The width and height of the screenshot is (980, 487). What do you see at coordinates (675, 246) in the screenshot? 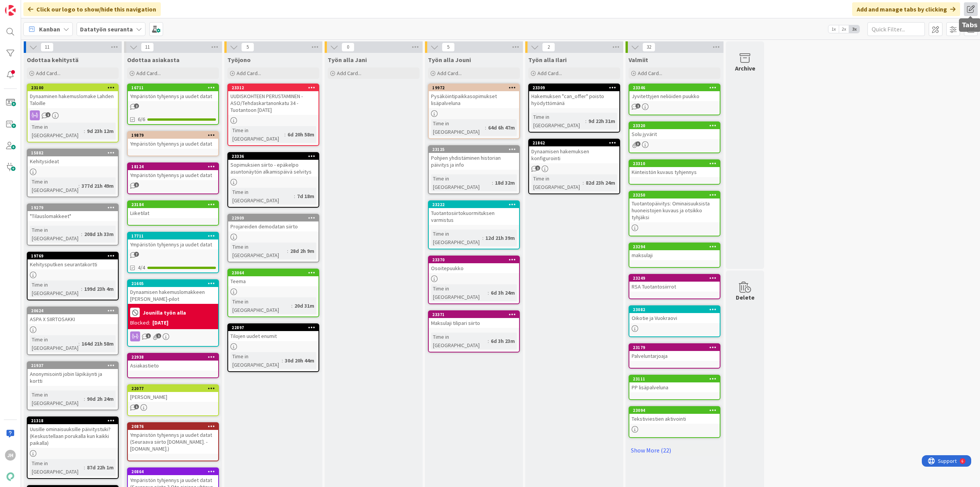
I see `div: 23294` at bounding box center [675, 246].